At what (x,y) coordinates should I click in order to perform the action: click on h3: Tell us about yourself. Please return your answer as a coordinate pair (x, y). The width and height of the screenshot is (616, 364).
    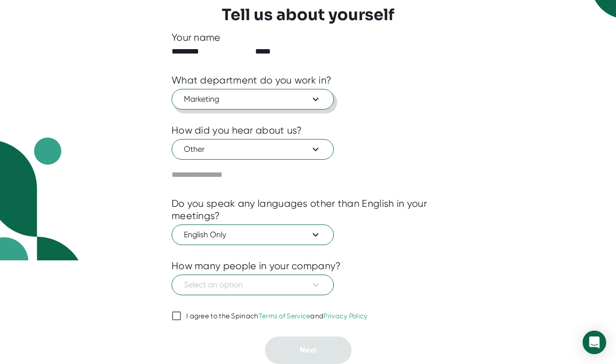
    Looking at the image, I should click on (308, 15).